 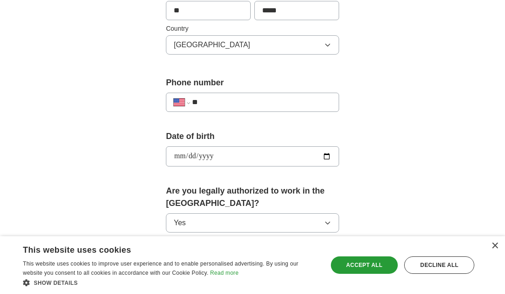 What do you see at coordinates (252, 82) in the screenshot?
I see `label: Phone number` at bounding box center [252, 82].